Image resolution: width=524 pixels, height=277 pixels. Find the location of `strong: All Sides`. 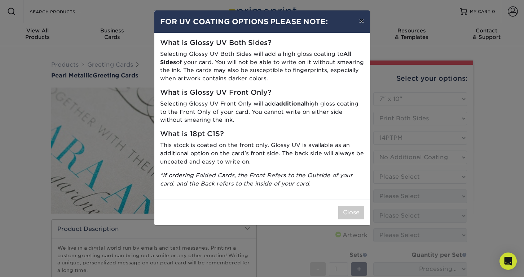

strong: All Sides is located at coordinates (256, 58).